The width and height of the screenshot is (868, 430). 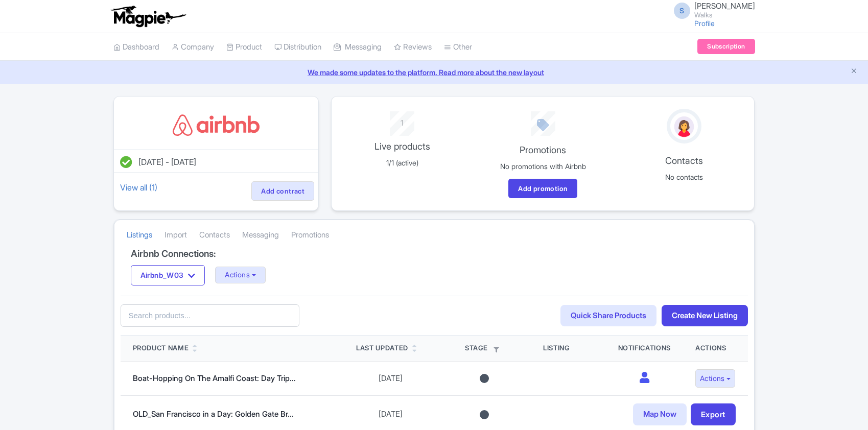 I want to click on span: S, so click(x=682, y=11).